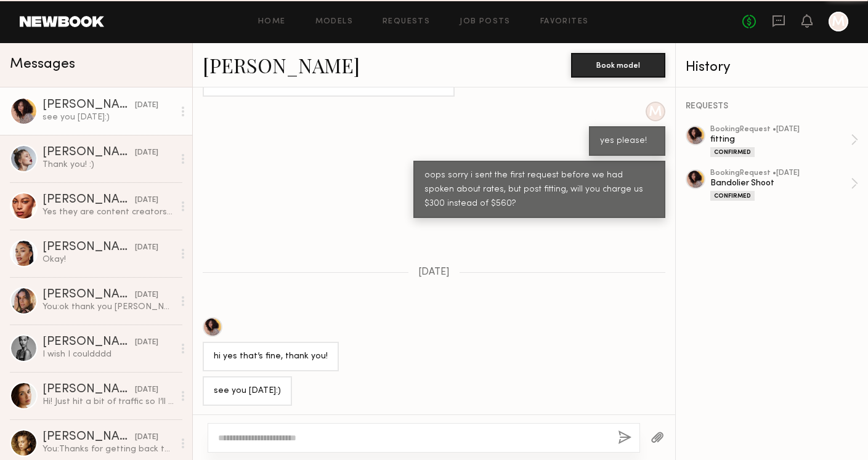  I want to click on div: yes please!, so click(627, 141).